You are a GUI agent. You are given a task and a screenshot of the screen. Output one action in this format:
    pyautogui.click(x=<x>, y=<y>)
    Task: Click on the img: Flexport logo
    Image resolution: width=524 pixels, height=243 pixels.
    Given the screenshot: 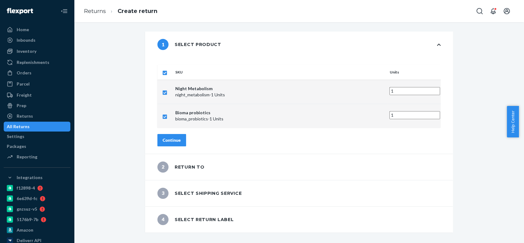 What is the action you would take?
    pyautogui.click(x=20, y=11)
    